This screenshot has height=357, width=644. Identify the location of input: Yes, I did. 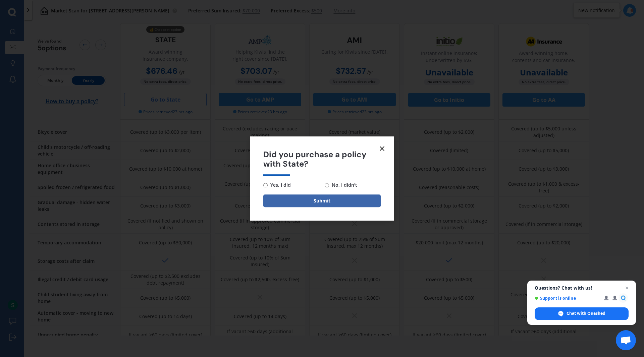
(265, 185).